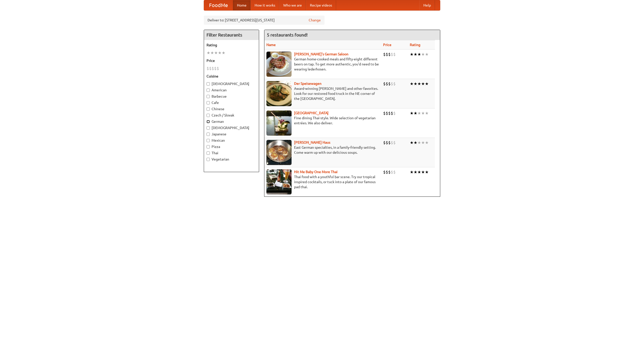 This screenshot has height=356, width=644. I want to click on label: Pizza, so click(232, 147).